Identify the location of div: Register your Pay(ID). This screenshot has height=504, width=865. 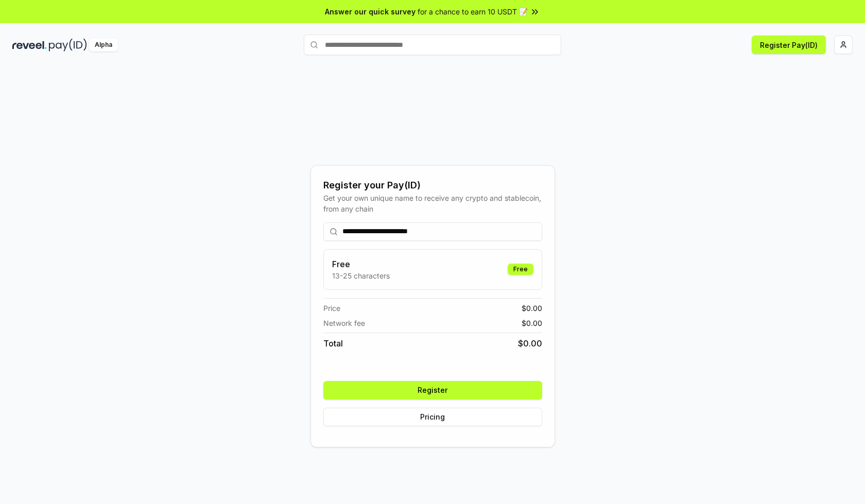
(432, 185).